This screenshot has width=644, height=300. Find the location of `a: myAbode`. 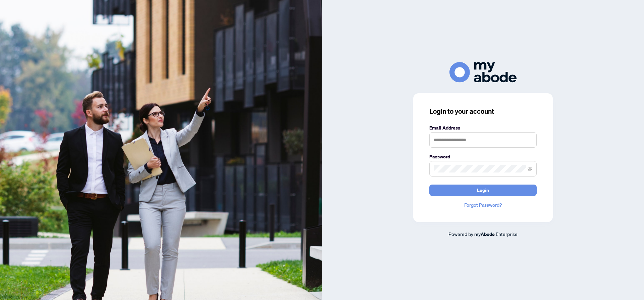

a: myAbode is located at coordinates (484, 234).